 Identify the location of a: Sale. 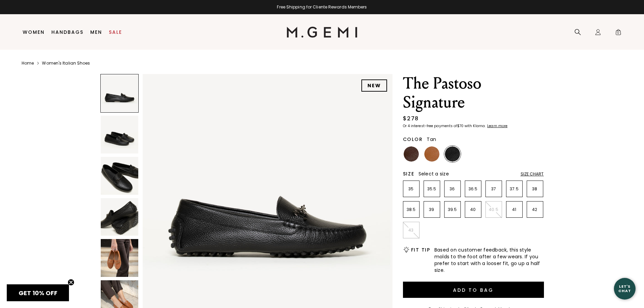
(115, 32).